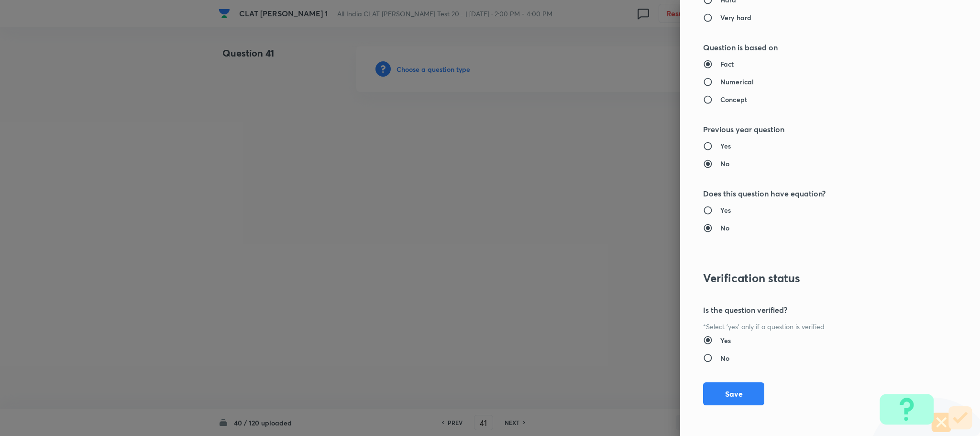  Describe the element at coordinates (814, 129) in the screenshot. I see `h5: Previous year question` at that location.